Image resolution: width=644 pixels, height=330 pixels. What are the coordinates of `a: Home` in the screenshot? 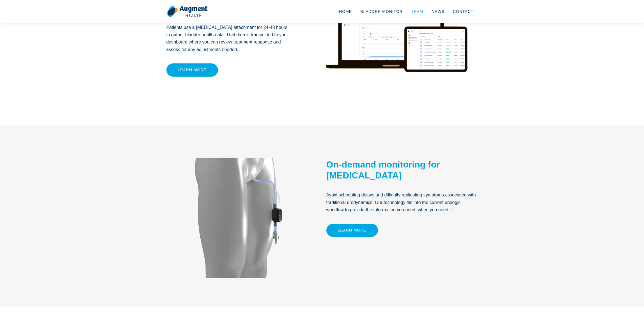 It's located at (345, 12).